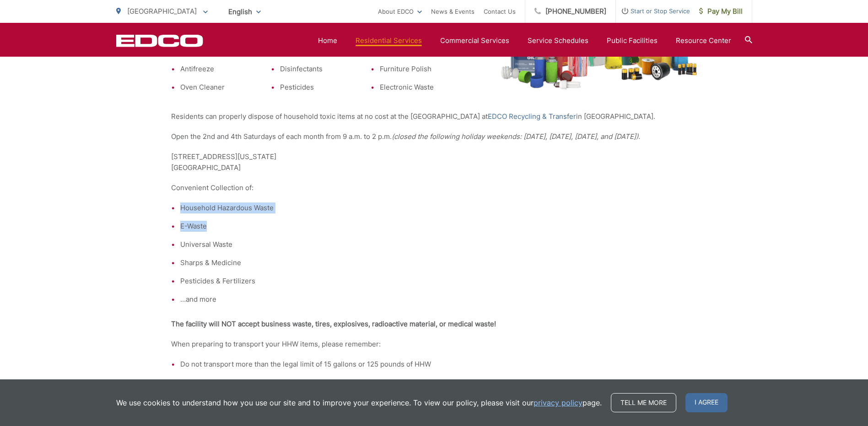  What do you see at coordinates (328, 41) in the screenshot?
I see `a: Home` at bounding box center [328, 41].